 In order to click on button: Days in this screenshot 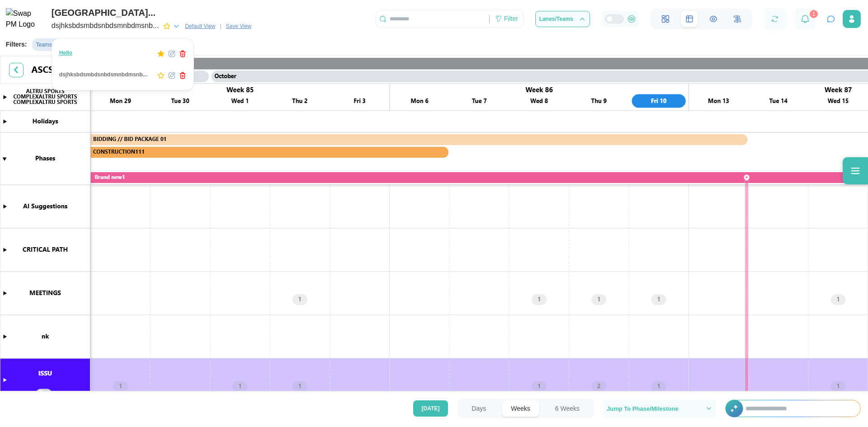, I will do `click(479, 409)`.